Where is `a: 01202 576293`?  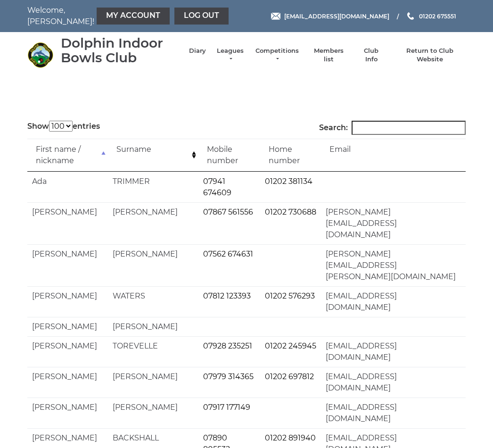
a: 01202 576293 is located at coordinates (289, 295).